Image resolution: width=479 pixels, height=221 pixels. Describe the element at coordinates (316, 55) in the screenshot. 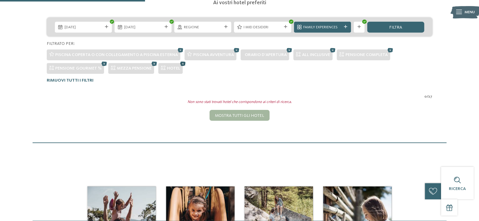

I see `span: All inclusive` at that location.